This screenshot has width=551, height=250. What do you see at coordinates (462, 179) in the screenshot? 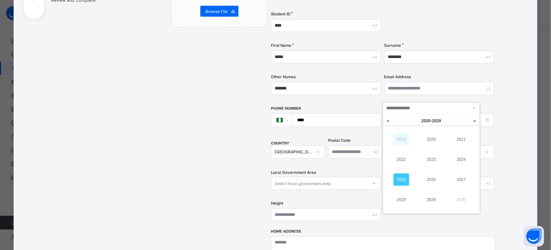
I see `a: 2027` at bounding box center [462, 179].